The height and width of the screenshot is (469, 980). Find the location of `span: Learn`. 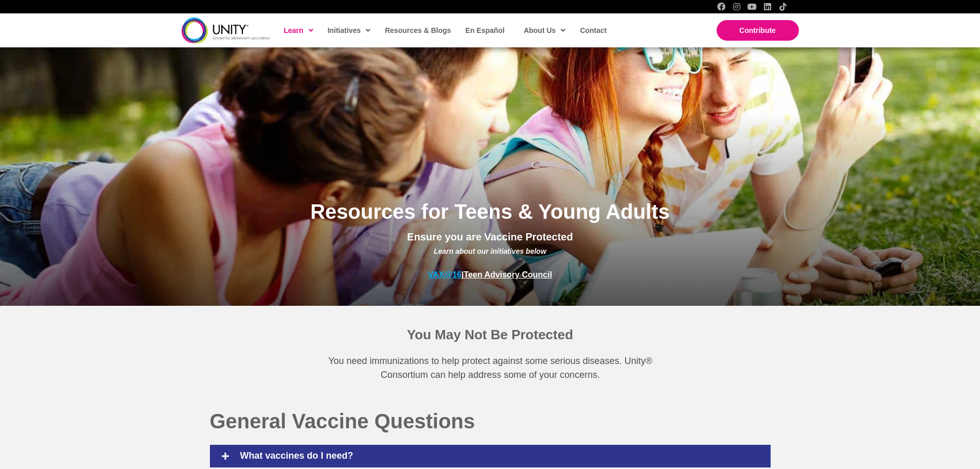

span: Learn is located at coordinates (299, 30).